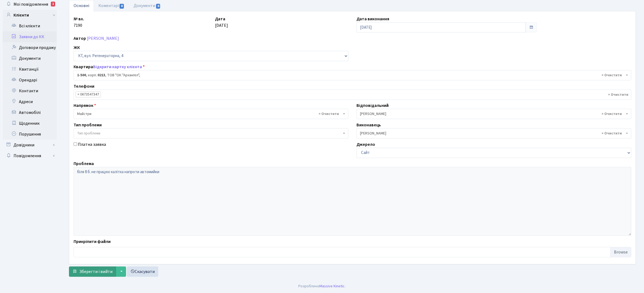  Describe the element at coordinates (30, 112) in the screenshot. I see `a: Автомобілі` at that location.